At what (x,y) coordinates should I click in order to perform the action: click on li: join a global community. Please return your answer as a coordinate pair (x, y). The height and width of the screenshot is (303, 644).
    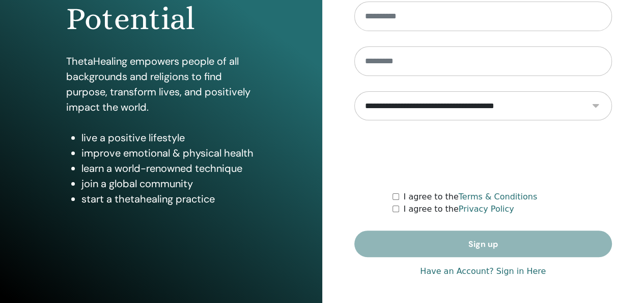
    Looking at the image, I should click on (168, 183).